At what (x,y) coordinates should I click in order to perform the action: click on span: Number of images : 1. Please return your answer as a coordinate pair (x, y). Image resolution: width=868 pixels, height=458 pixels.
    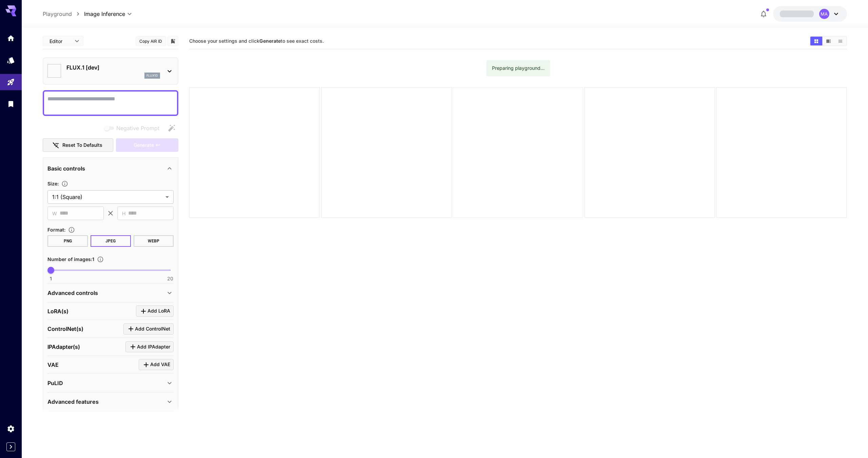
    Looking at the image, I should click on (71, 259).